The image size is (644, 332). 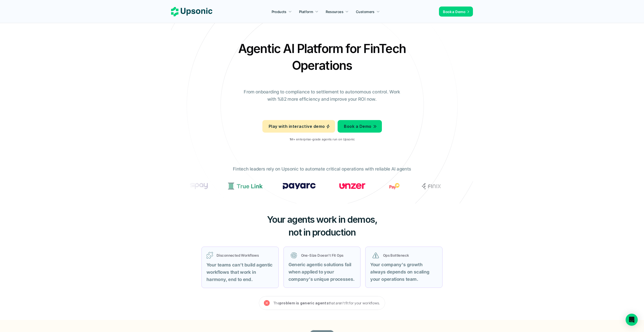 I want to click on a: Products, so click(x=282, y=11).